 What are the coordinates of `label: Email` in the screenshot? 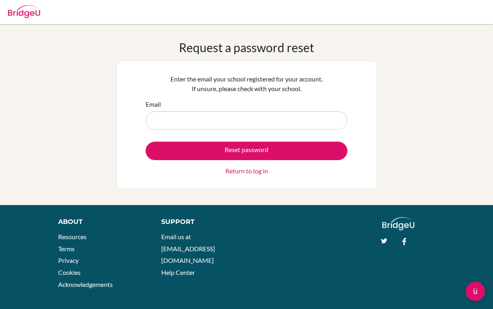 It's located at (153, 104).